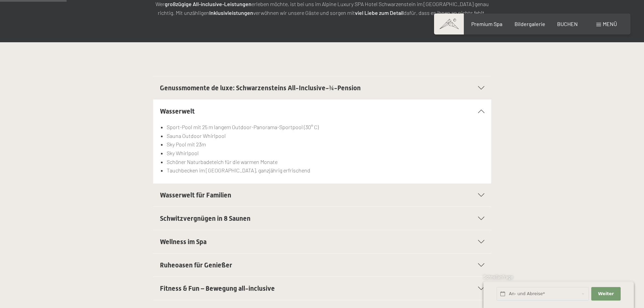  I want to click on li: Sky Pool mit 23m, so click(325, 144).